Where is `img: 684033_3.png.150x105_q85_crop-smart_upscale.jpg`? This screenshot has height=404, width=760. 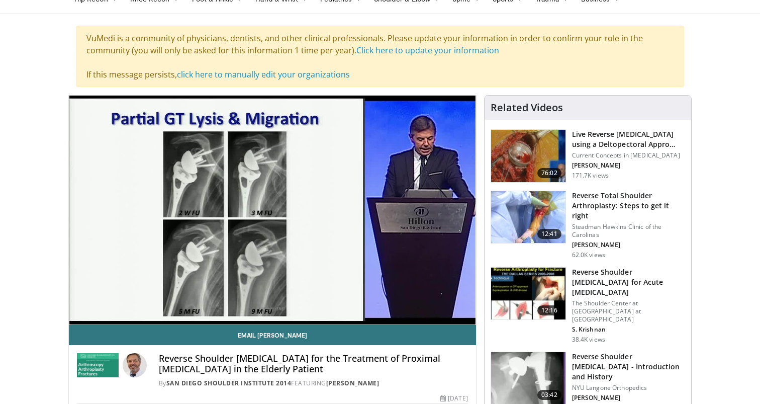
img: 684033_3.png.150x105_q85_crop-smart_upscale.jpg is located at coordinates (528, 156).